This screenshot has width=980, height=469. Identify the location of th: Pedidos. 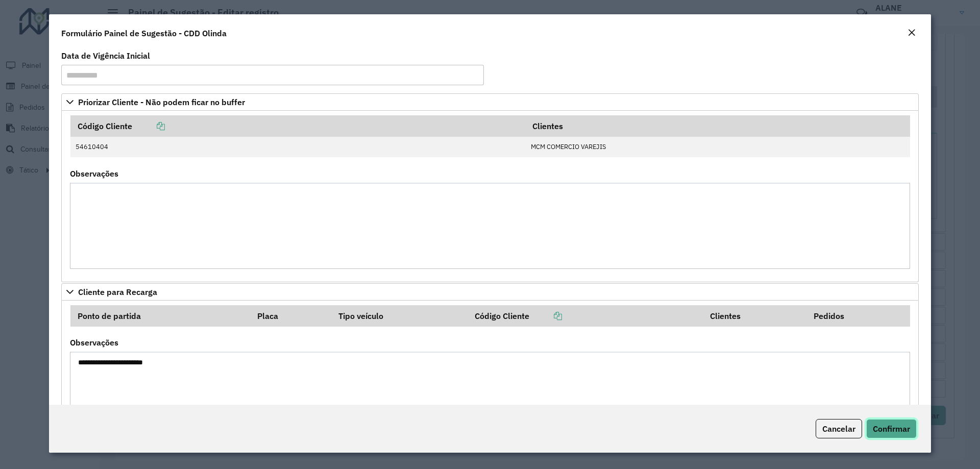
(858, 316).